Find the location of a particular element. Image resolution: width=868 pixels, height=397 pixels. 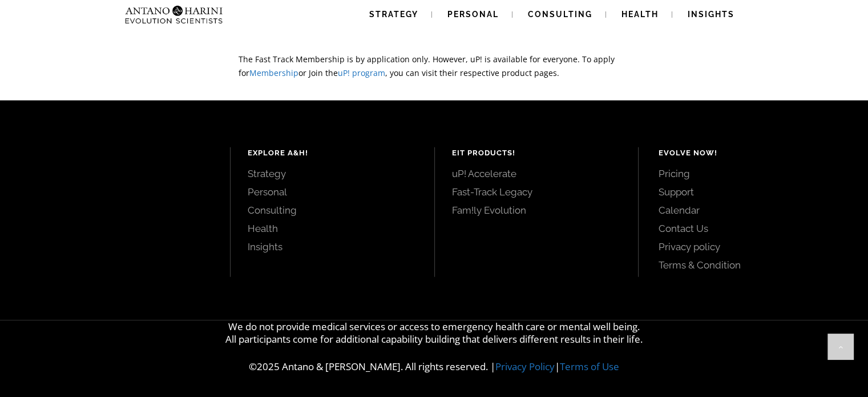

span: Personal is located at coordinates (473, 14).